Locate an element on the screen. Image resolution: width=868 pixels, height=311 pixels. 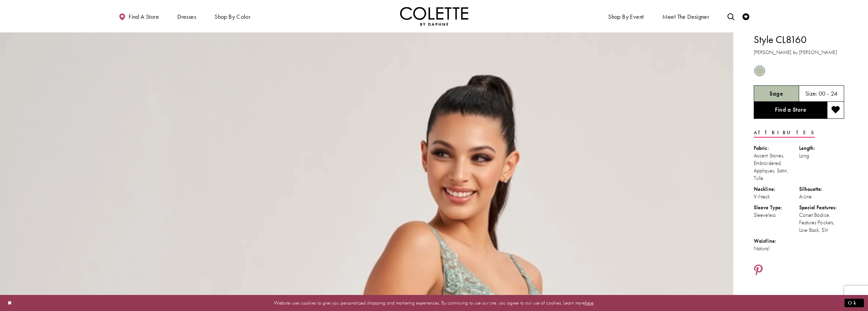
span: Size: is located at coordinates (811, 93).